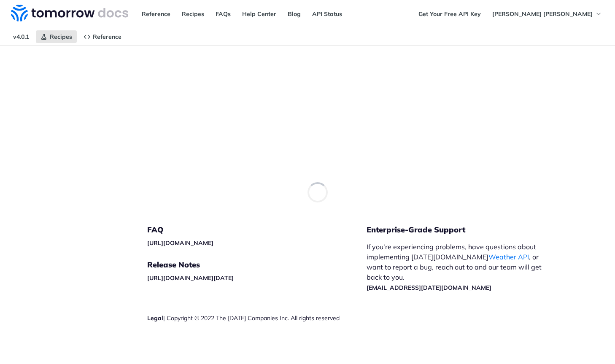 The height and width of the screenshot is (364, 615). I want to click on a: FAQs, so click(223, 14).